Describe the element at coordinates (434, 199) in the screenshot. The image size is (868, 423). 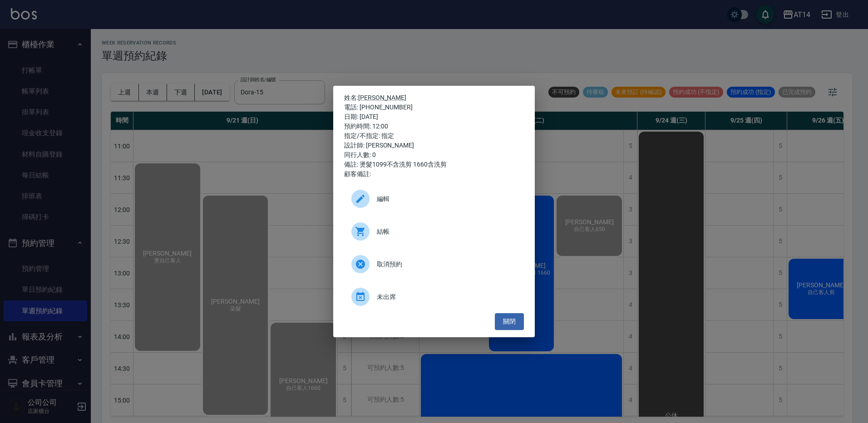
I see `div: 編輯` at that location.